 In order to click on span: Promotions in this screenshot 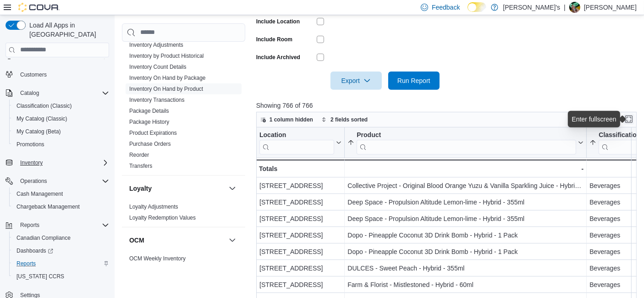, I will do `click(30, 144)`.